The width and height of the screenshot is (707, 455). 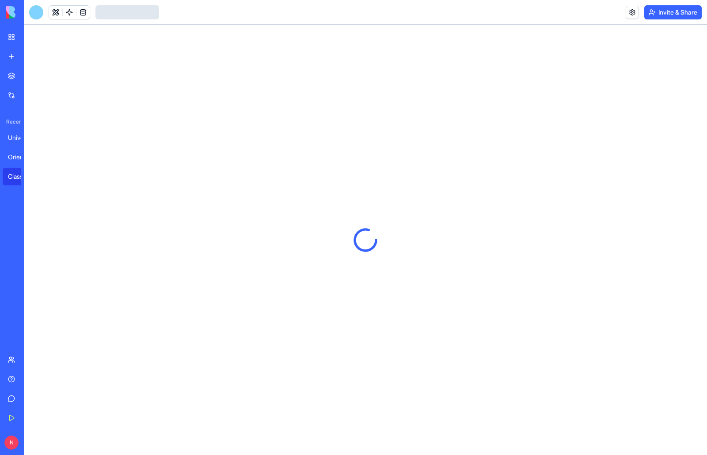 I want to click on div: Orientation Event App, so click(x=20, y=157).